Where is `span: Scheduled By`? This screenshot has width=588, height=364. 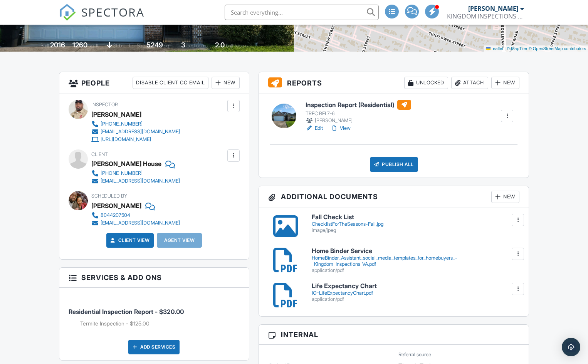 span: Scheduled By is located at coordinates (109, 196).